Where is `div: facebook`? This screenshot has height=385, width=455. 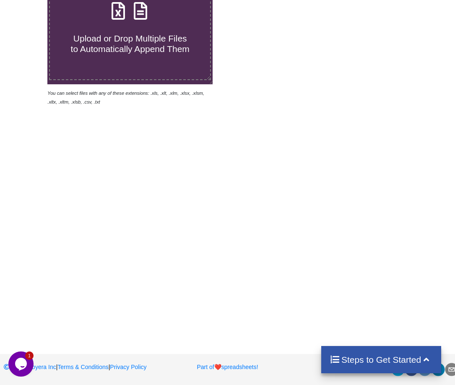
div: facebook is located at coordinates (411, 369).